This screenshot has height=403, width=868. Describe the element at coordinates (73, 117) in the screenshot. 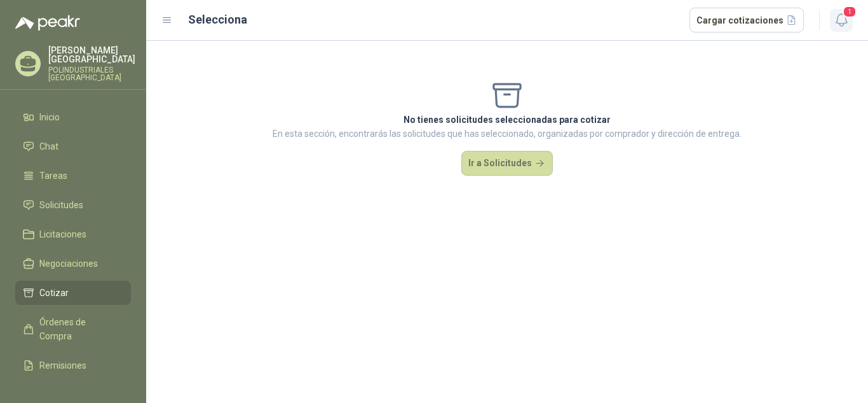

I see `a: Inicio` at that location.